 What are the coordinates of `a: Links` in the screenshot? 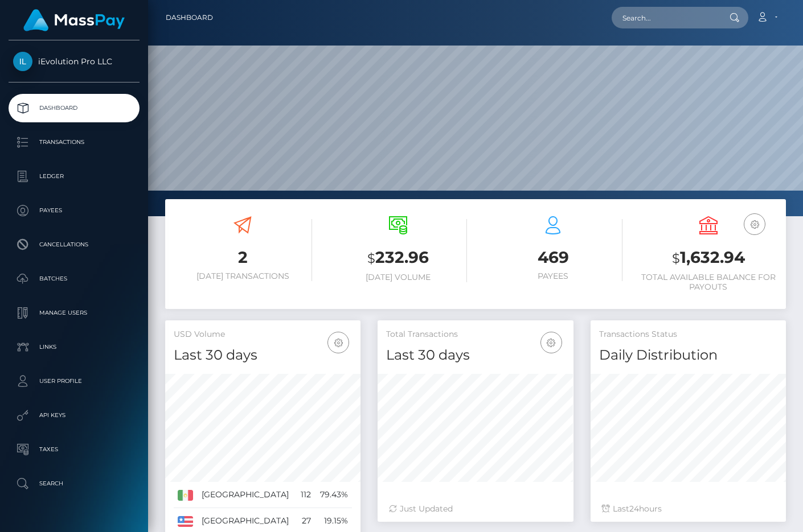 It's located at (74, 347).